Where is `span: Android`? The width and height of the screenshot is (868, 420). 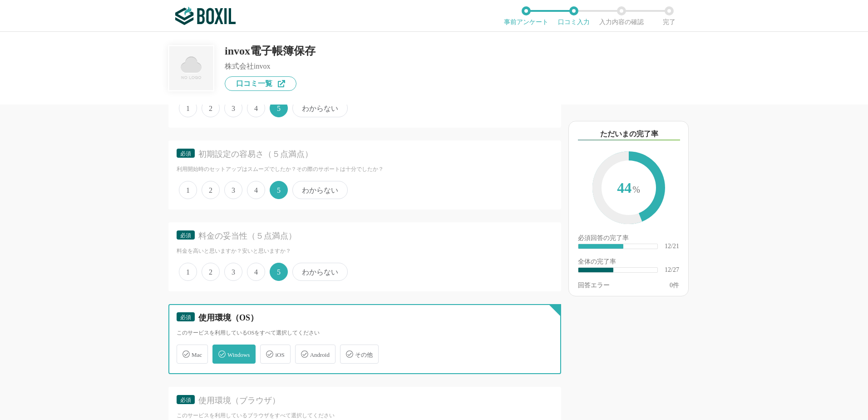 span: Android is located at coordinates (320, 354).